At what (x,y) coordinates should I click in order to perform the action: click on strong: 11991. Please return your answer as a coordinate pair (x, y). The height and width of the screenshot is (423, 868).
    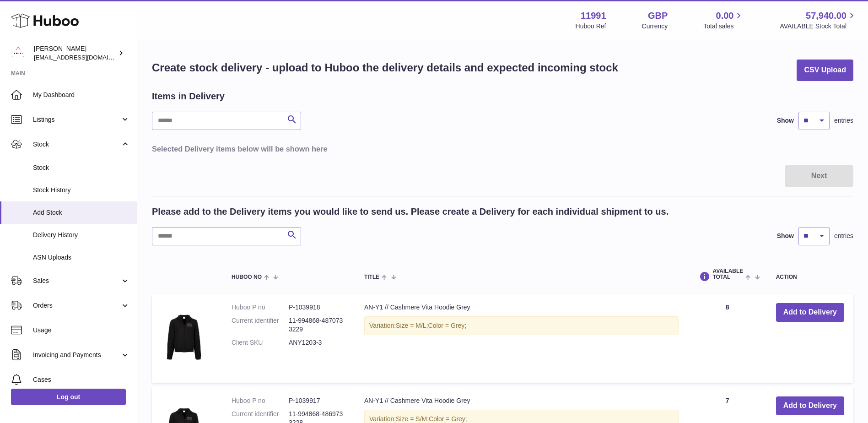
    Looking at the image, I should click on (593, 16).